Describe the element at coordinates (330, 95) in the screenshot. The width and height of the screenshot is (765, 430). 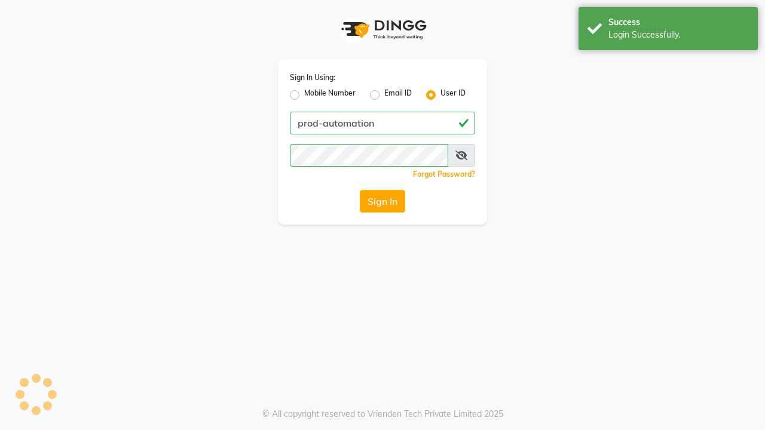
I see `label: Mobile Number` at that location.